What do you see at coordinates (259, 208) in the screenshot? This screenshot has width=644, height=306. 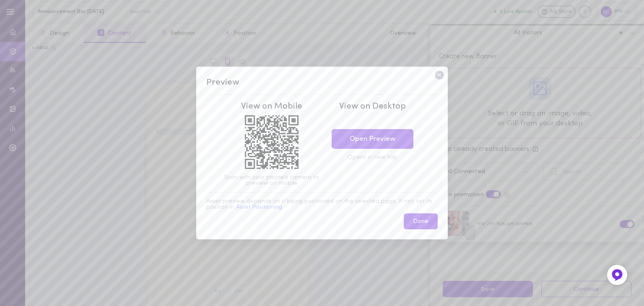 I see `button: Asset Positioning` at bounding box center [259, 208].